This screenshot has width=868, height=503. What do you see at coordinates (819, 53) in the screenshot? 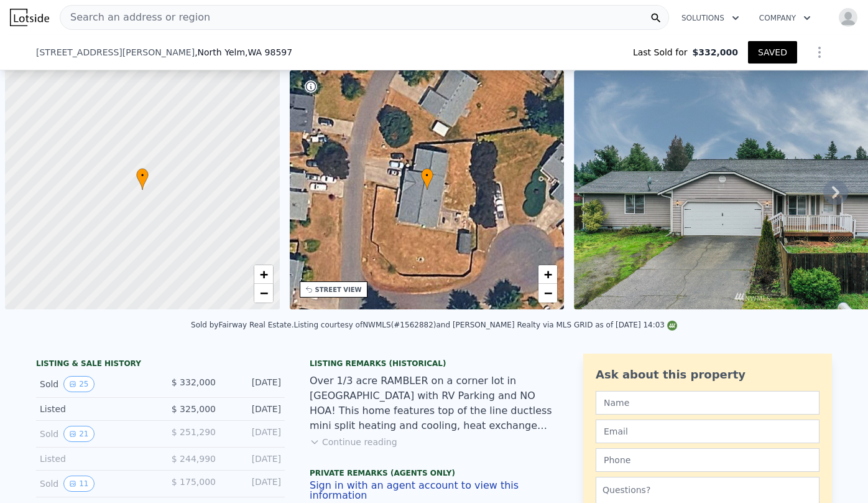
I see `button: Show Options` at bounding box center [819, 53].